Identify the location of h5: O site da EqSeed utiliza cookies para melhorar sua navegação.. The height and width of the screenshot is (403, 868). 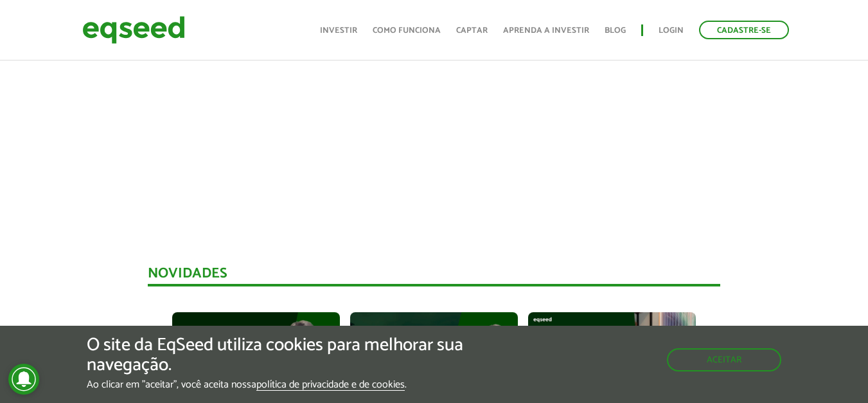
(295, 355).